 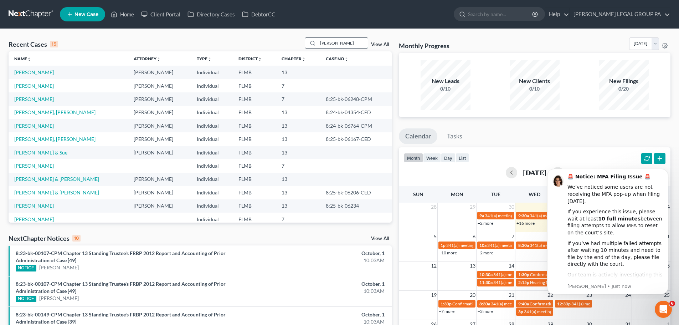 What do you see at coordinates (26, 268) in the screenshot?
I see `div: NOTICE` at bounding box center [26, 268].